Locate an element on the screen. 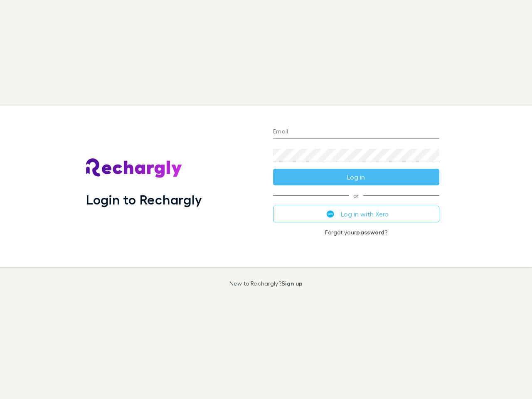  a: Sign up is located at coordinates (291, 283).